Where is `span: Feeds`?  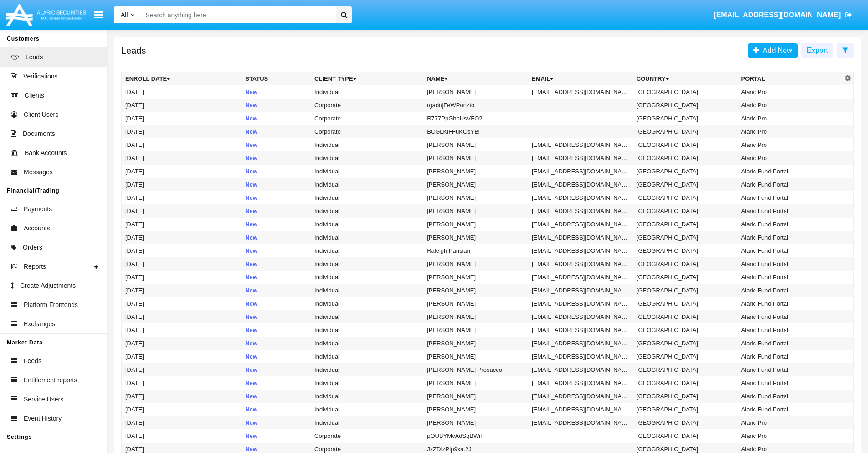 span: Feeds is located at coordinates (33, 361).